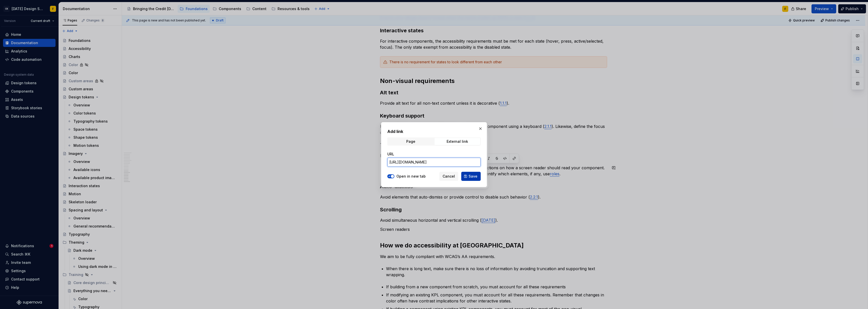  I want to click on h2: Add link, so click(434, 131).